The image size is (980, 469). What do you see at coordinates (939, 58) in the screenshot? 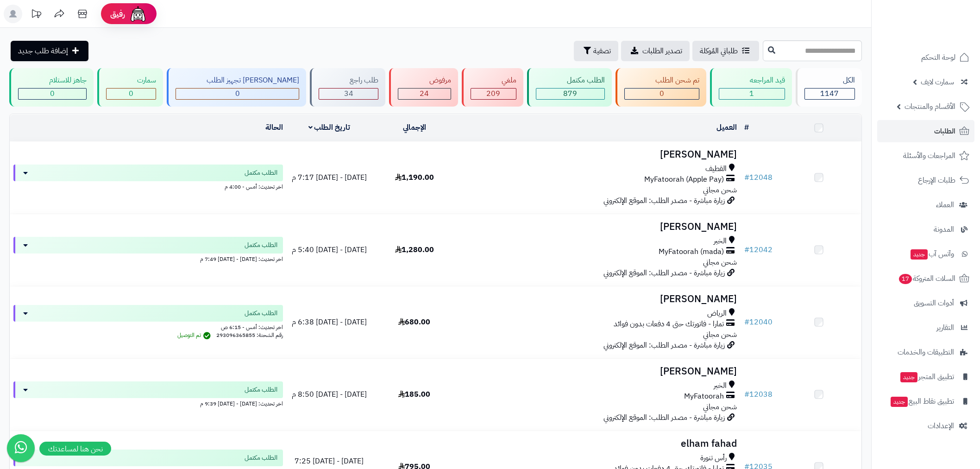
I see `span: لوحة التحكم` at bounding box center [939, 58].